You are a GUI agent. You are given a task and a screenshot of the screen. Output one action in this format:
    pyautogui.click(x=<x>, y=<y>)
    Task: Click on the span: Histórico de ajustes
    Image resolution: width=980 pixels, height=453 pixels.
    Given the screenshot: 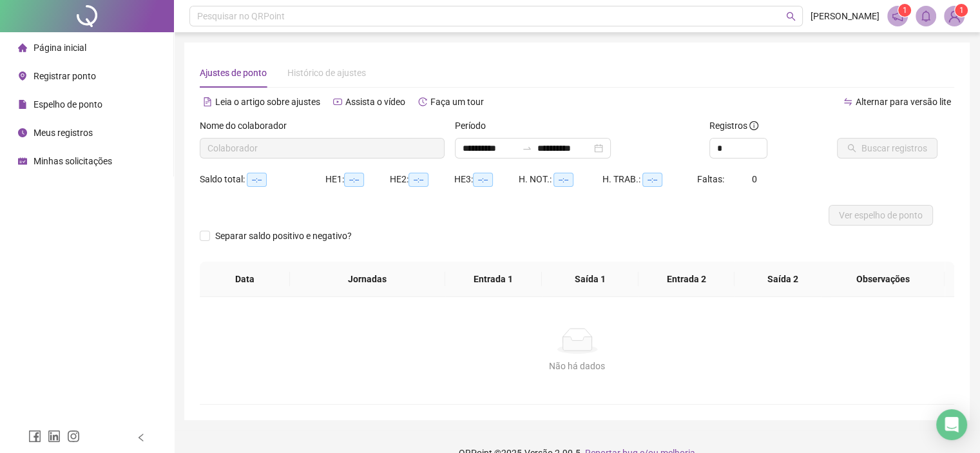 What is the action you would take?
    pyautogui.click(x=327, y=73)
    